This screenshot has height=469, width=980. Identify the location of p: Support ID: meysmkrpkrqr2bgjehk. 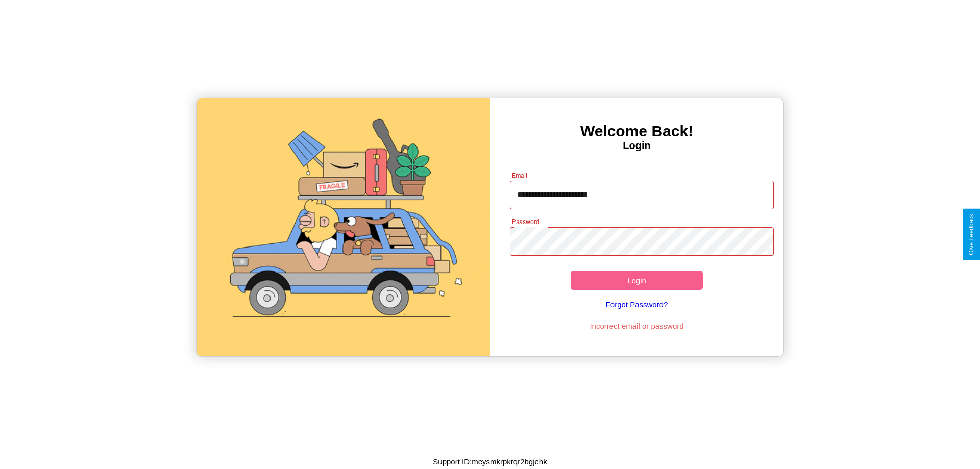
(490, 462).